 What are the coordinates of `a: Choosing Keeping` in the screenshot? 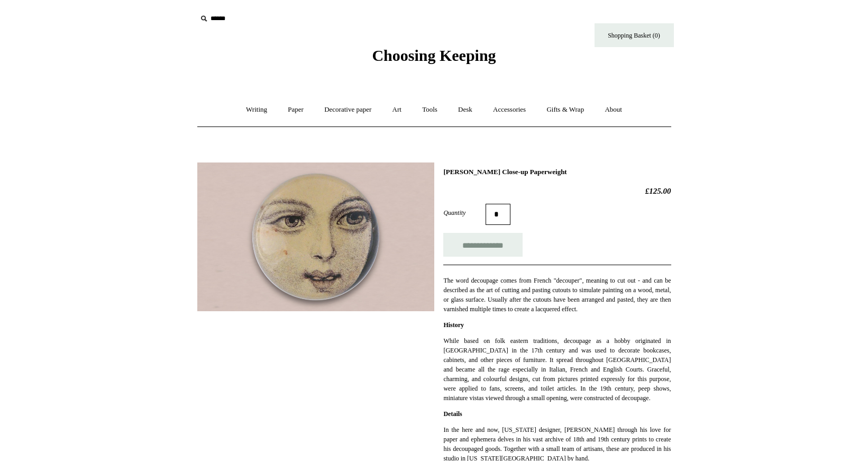 It's located at (434, 59).